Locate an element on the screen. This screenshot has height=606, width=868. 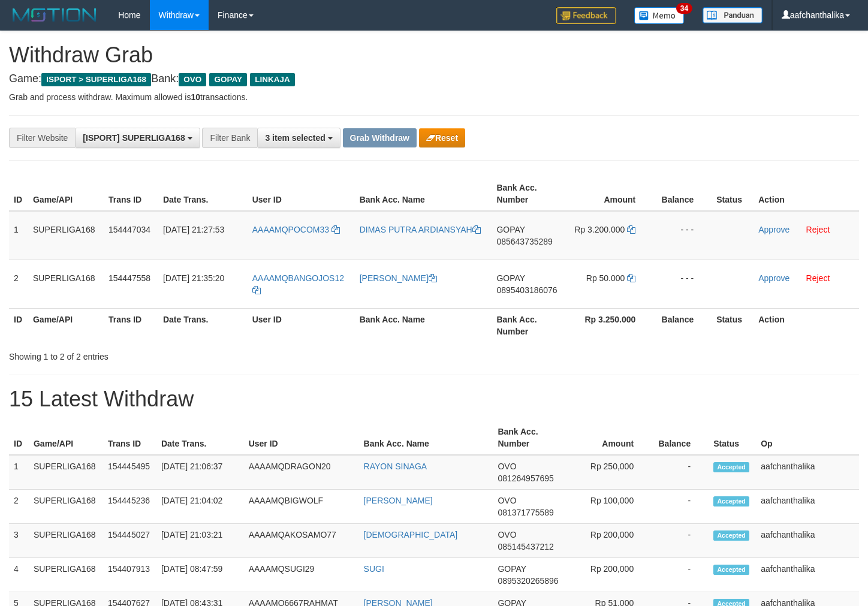
span: 154447558 is located at coordinates (130, 278).